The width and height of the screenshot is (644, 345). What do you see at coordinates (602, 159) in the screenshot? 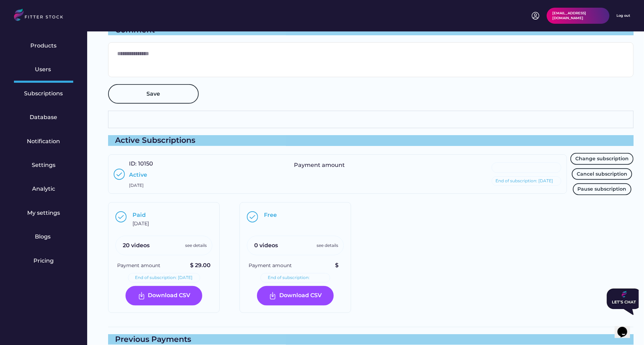
I see `button: Change subscription` at bounding box center [602, 159].